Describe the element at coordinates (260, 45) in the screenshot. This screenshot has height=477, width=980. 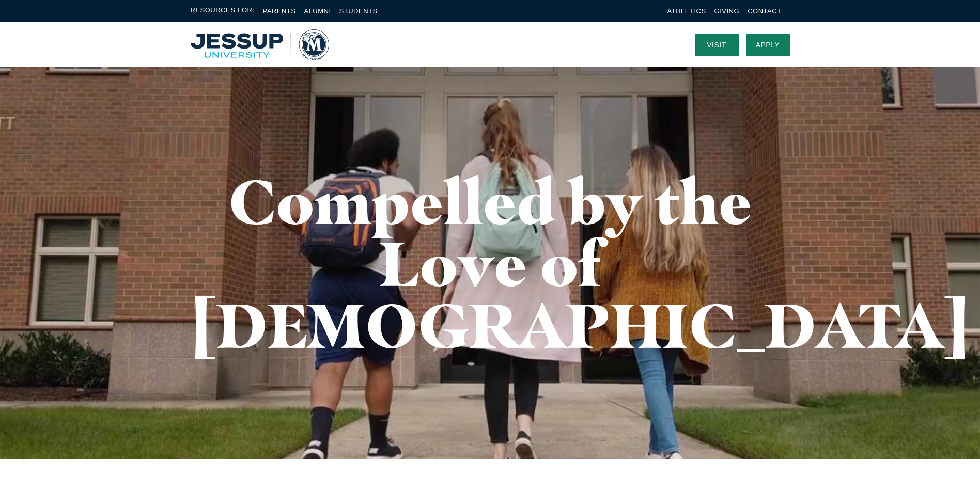
I see `a: Home` at that location.